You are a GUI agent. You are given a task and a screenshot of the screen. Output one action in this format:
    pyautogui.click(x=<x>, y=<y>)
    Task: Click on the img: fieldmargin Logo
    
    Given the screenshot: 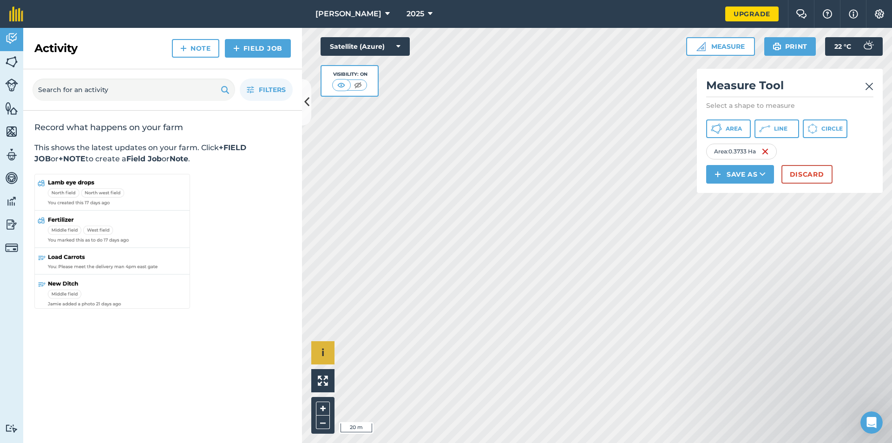 What is the action you would take?
    pyautogui.click(x=16, y=14)
    